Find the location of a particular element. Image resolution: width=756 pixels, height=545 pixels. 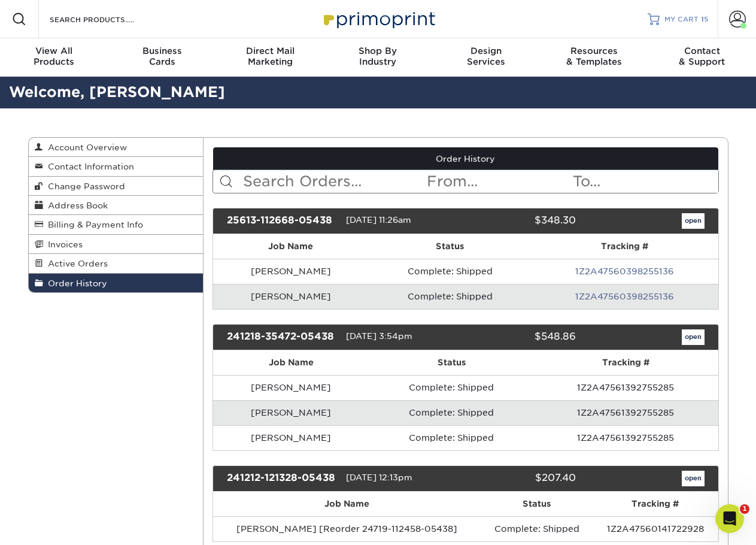

input: From... is located at coordinates (499, 182).